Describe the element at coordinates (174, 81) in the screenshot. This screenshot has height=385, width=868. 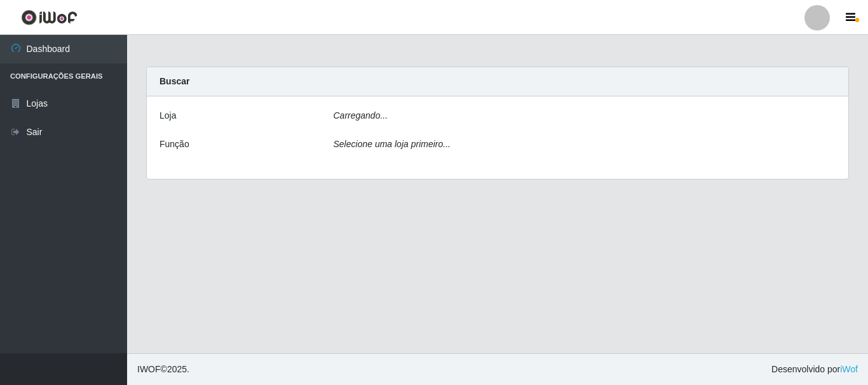
I see `strong: Buscar` at that location.